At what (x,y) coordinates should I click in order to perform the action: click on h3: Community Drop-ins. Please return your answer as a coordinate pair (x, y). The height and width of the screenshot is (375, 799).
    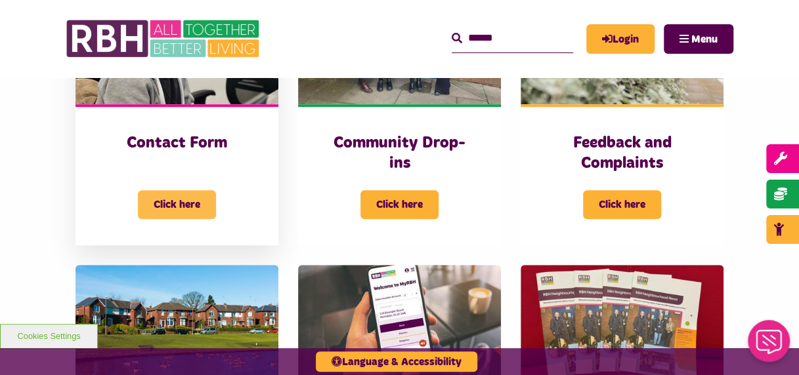
    Looking at the image, I should click on (399, 154).